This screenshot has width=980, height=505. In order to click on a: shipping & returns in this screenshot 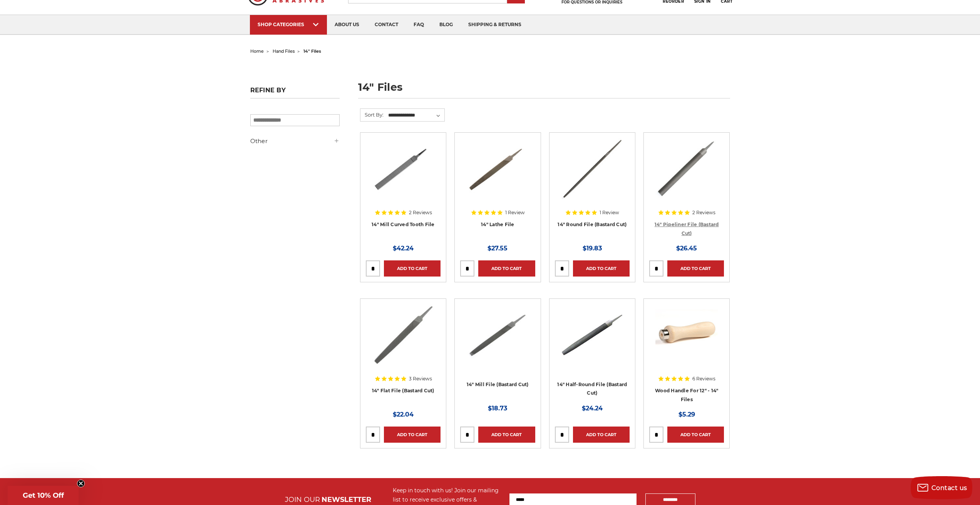, I will do `click(495, 24)`.